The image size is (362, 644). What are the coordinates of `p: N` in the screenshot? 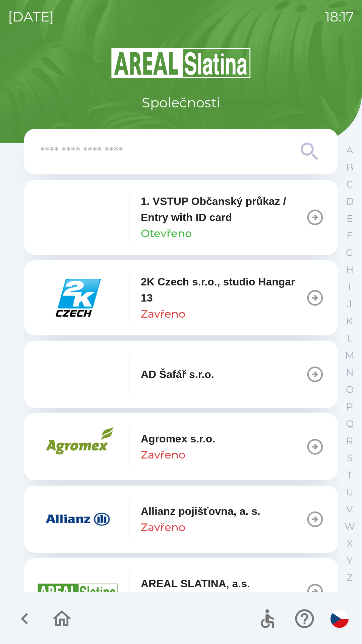 It's located at (350, 372).